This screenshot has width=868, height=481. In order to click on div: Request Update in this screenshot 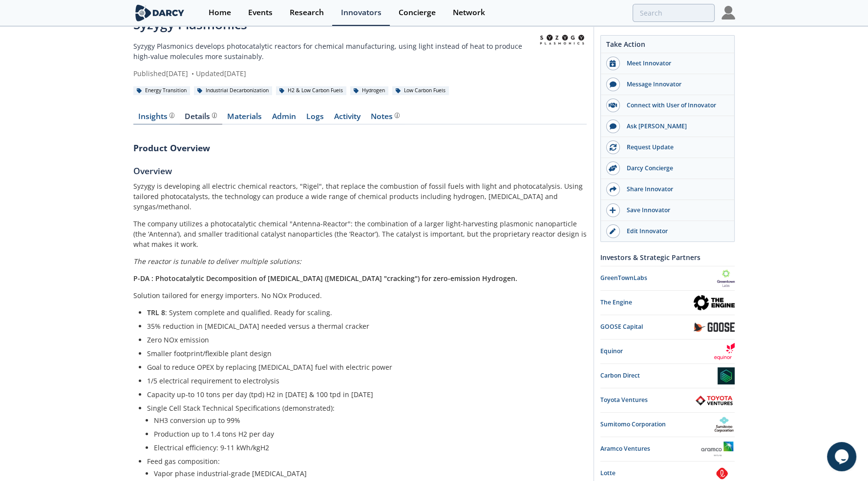, I will do `click(674, 147)`.